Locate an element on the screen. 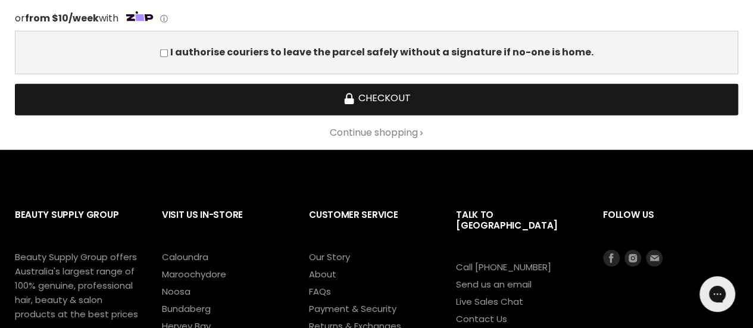  a: FAQs is located at coordinates (320, 291).